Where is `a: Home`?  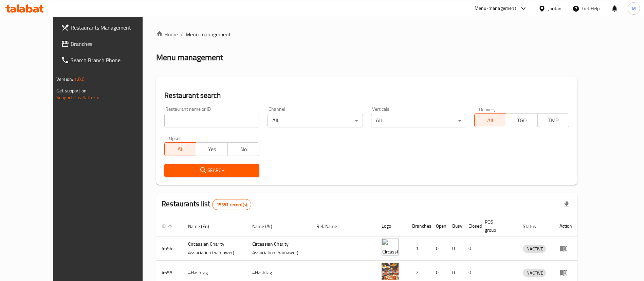 a: Home is located at coordinates (167, 34).